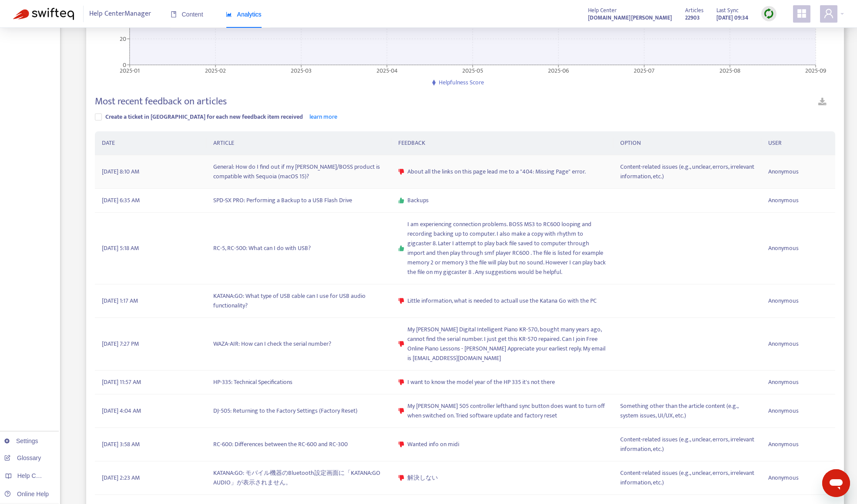  What do you see at coordinates (298, 344) in the screenshot?
I see `td: WAZA-AIR: How can I check the serial number?` at bounding box center [298, 344].